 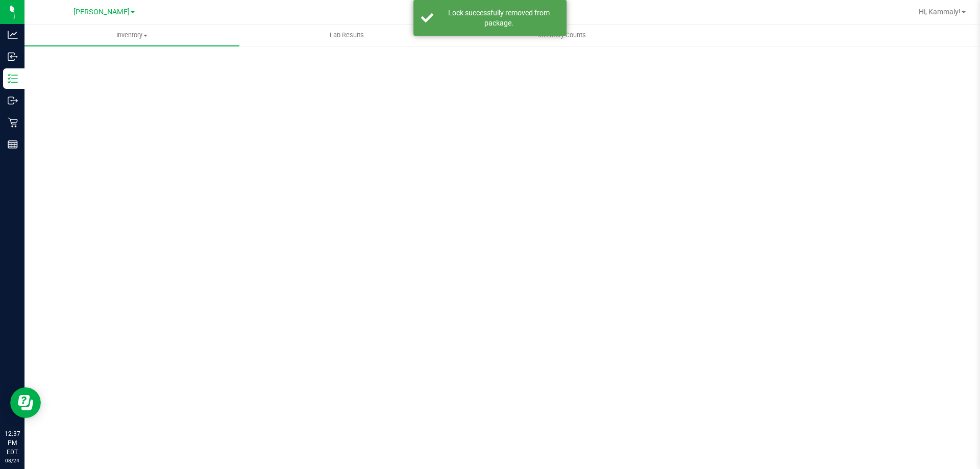 What do you see at coordinates (940, 12) in the screenshot?
I see `span: Hi, Kammaly!` at bounding box center [940, 12].